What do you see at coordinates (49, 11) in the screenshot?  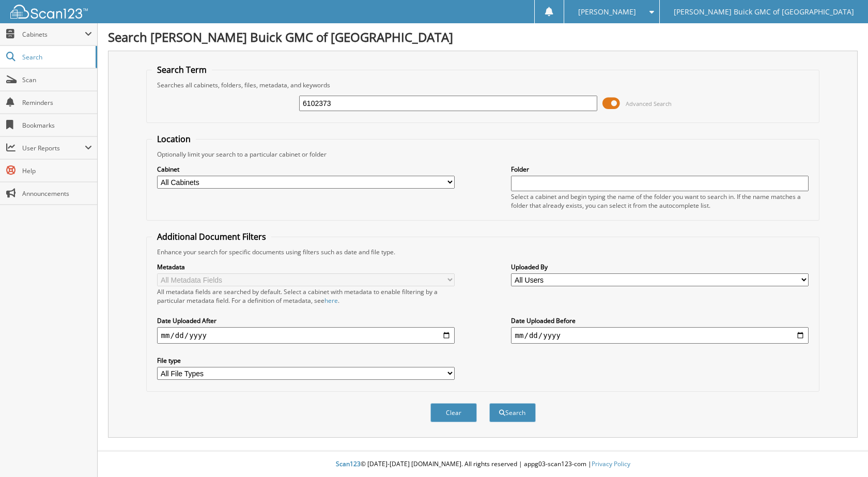 I see `img: scan123-logo-white.svg` at bounding box center [49, 11].